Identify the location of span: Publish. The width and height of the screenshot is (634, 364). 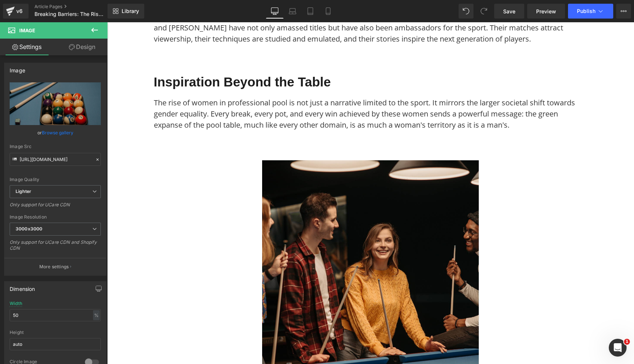
(587, 11).